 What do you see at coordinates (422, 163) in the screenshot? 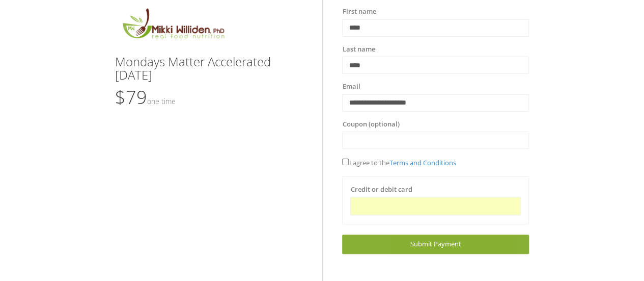
I see `a: Terms and Conditions` at bounding box center [422, 163].